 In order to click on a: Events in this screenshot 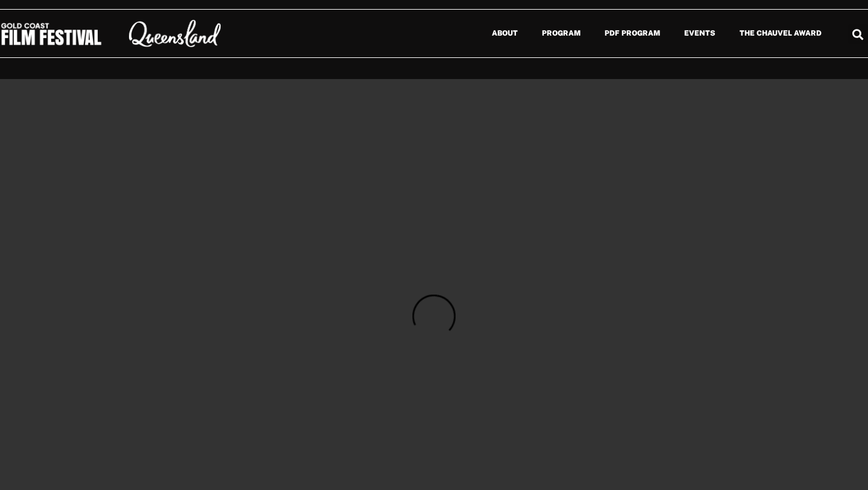, I will do `click(700, 33)`.